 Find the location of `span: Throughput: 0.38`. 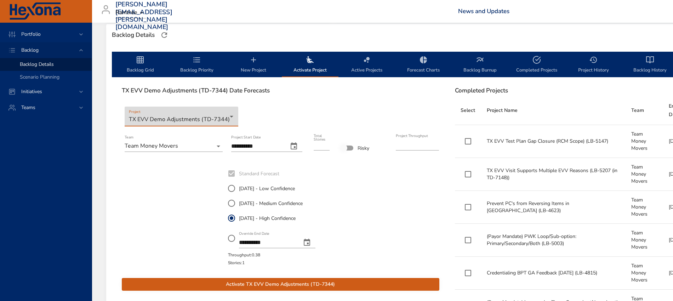

span: Throughput: 0.38 is located at coordinates (244, 255).